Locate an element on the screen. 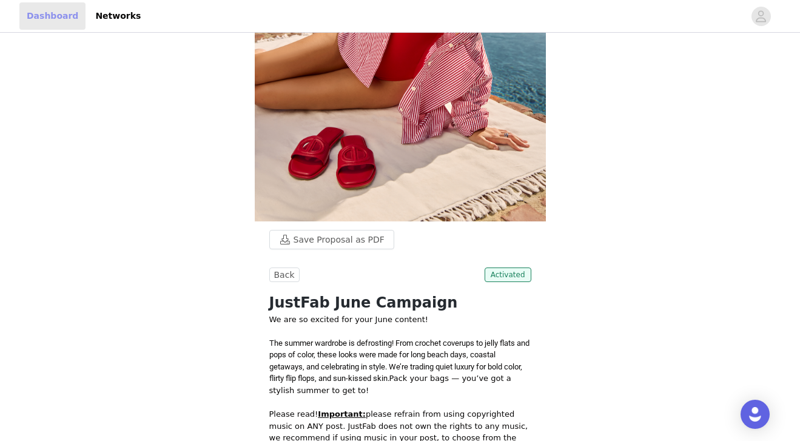 The height and width of the screenshot is (441, 800). strong: Important: is located at coordinates (342, 414).